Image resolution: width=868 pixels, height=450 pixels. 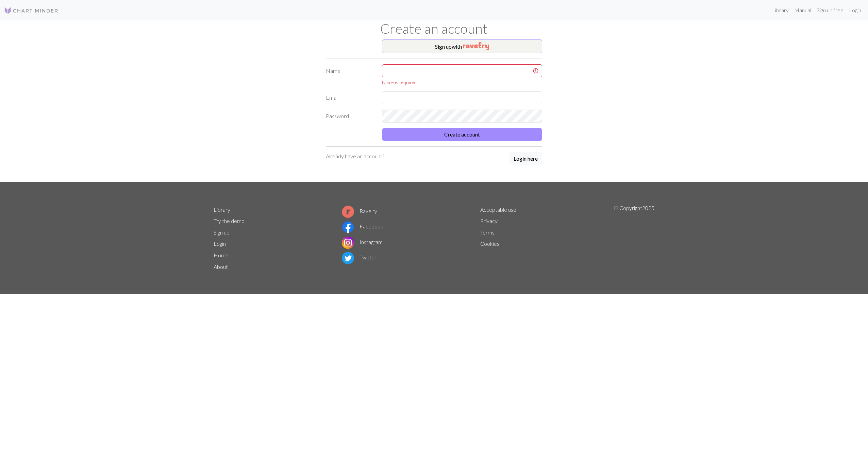 What do you see at coordinates (222, 232) in the screenshot?
I see `a: Sign up` at bounding box center [222, 232].